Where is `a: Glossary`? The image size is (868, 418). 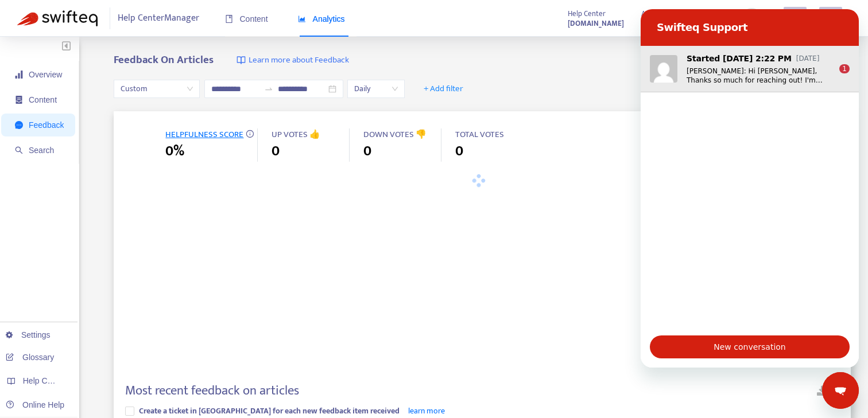 a: Glossary is located at coordinates (30, 357).